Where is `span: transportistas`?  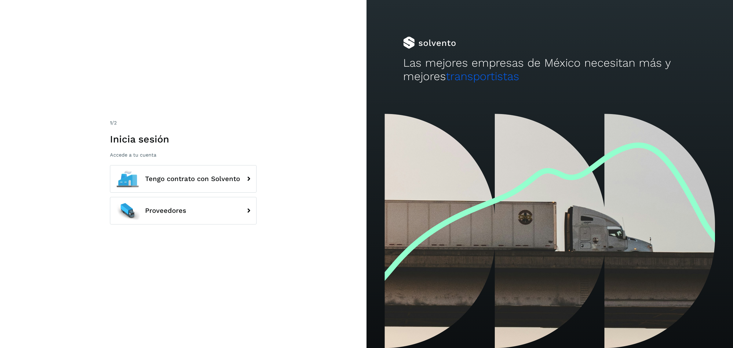
span: transportistas is located at coordinates (483, 76).